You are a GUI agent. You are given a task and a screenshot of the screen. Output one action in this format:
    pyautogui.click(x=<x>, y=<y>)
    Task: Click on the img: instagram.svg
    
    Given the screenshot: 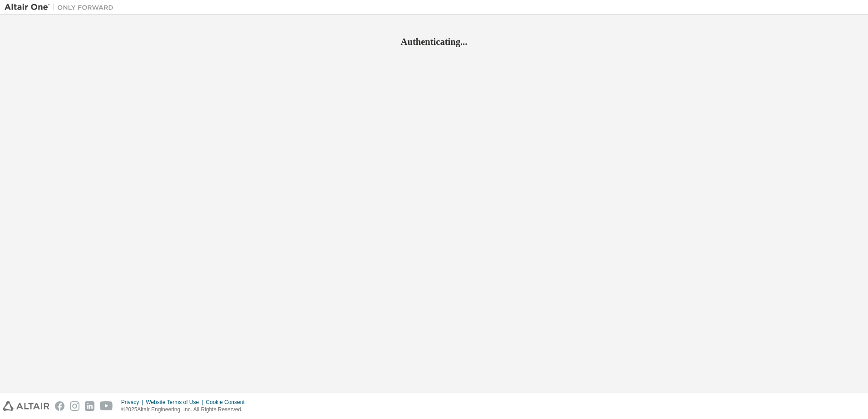 What is the action you would take?
    pyautogui.click(x=75, y=406)
    